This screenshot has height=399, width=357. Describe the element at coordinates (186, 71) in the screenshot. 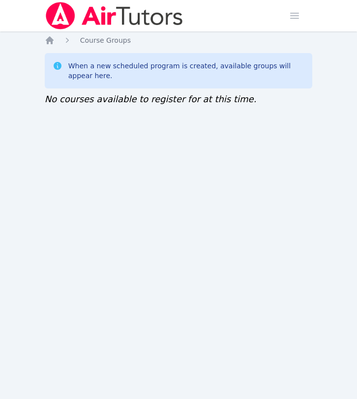

I see `div: When a new scheduled program is created, available groups will appear here.` at that location.